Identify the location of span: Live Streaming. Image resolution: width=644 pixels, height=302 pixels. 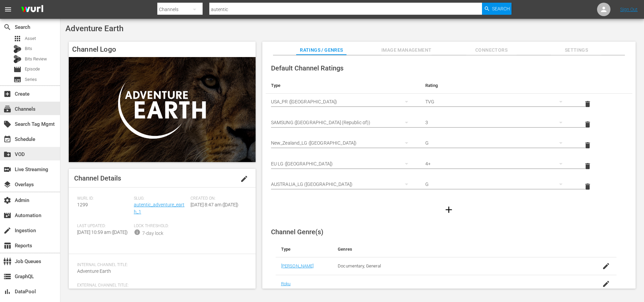
(8, 169).